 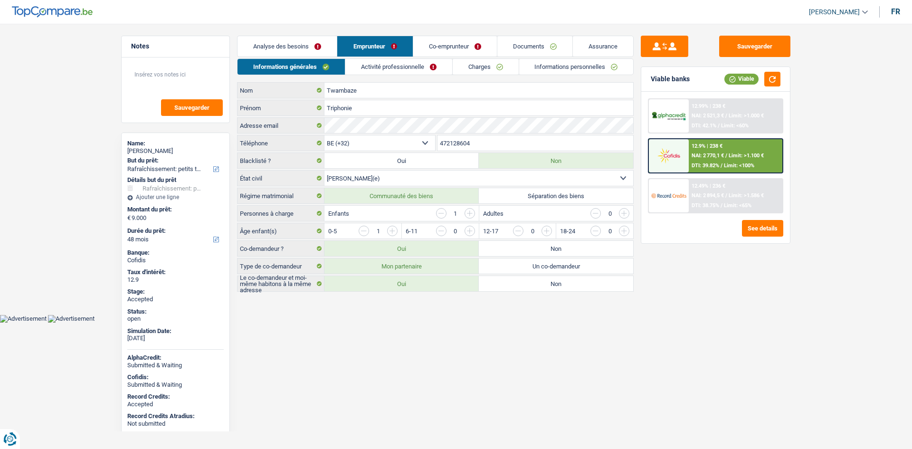 I want to click on label: Téléphone, so click(x=281, y=143).